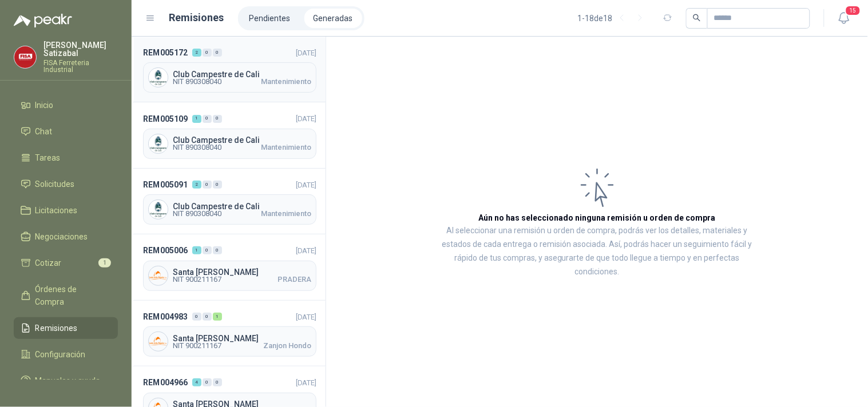 The image size is (868, 407). Describe the element at coordinates (43, 20) in the screenshot. I see `img: Logo peakr` at that location.